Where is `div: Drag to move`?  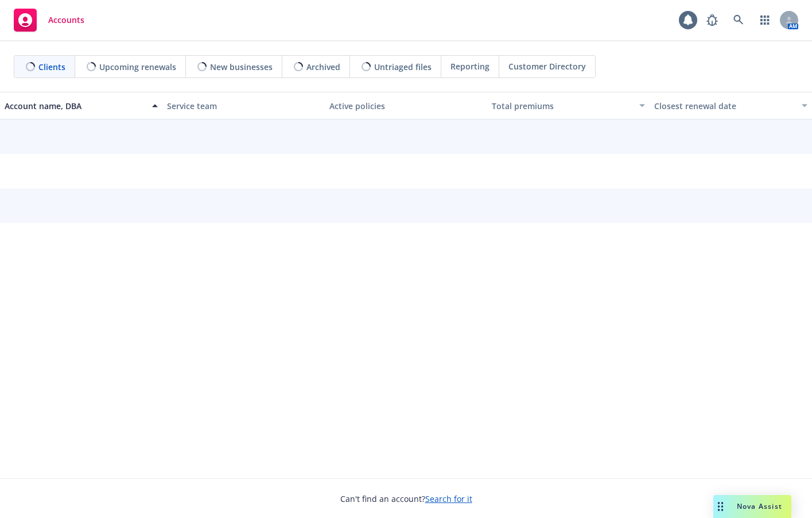 div: Drag to move is located at coordinates (720, 506).